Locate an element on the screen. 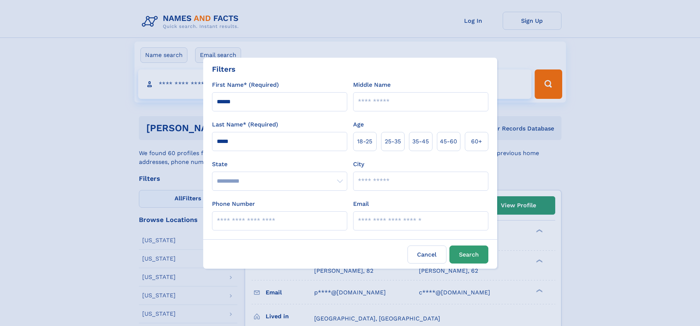 The height and width of the screenshot is (326, 700). span: 25‑35 is located at coordinates (393, 142).